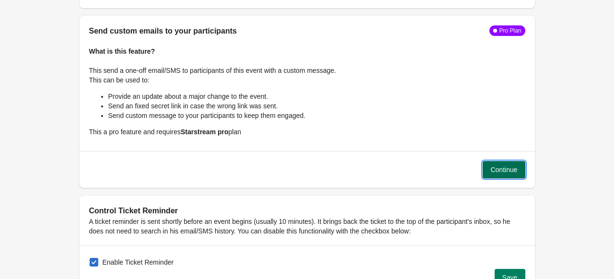 The height and width of the screenshot is (279, 614). Describe the element at coordinates (509, 31) in the screenshot. I see `div: Pro Plan` at that location.